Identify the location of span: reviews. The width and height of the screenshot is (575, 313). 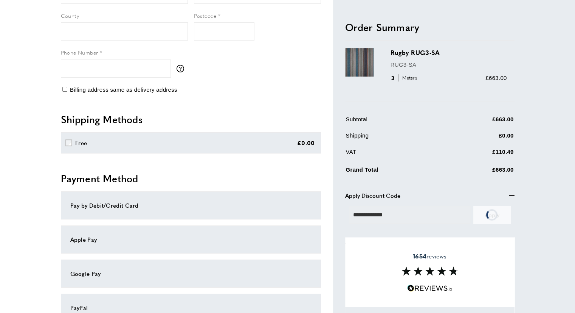
(430, 256).